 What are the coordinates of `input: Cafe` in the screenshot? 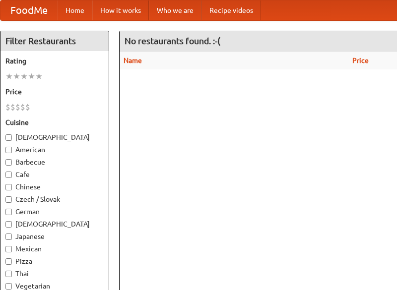 It's located at (8, 175).